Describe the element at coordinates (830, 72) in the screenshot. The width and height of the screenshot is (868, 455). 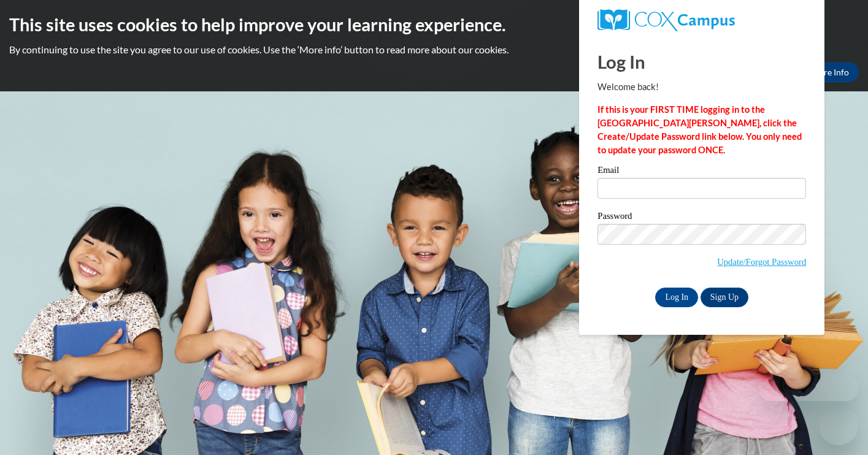
I see `a: More Info` at that location.